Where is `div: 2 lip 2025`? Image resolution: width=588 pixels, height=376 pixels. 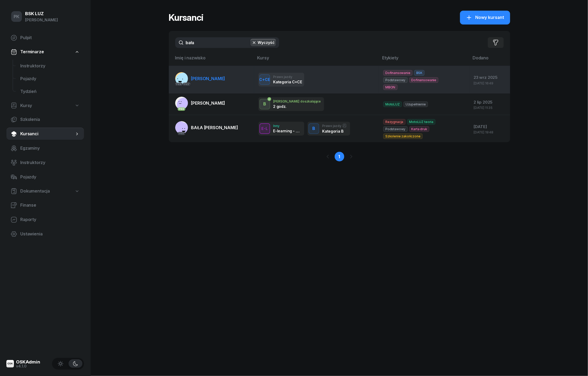
div: 2 lip 2025 is located at coordinates (490, 102).